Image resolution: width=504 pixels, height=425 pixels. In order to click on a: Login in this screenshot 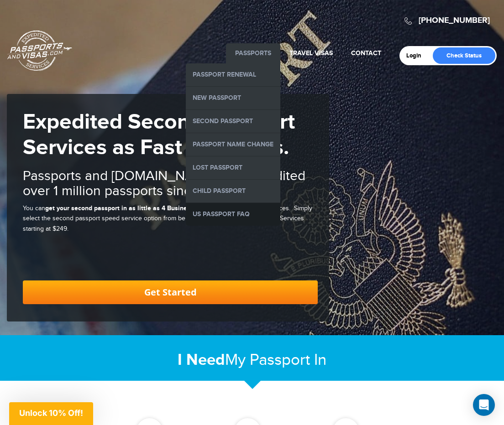, I will do `click(417, 56)`.